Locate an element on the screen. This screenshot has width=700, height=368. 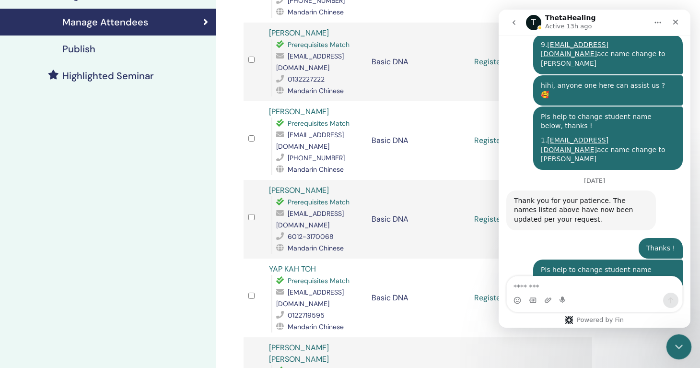
div: Profile image for ThetaHealing is located at coordinates (35, 13).